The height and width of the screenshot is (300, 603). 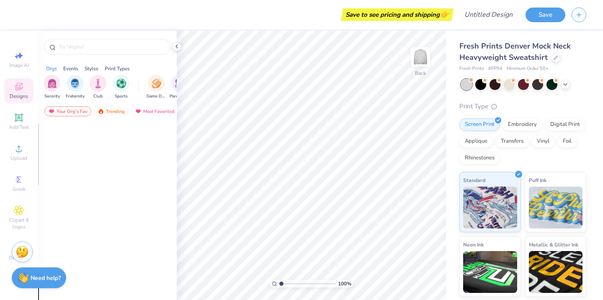 I want to click on div: Print Types, so click(x=117, y=69).